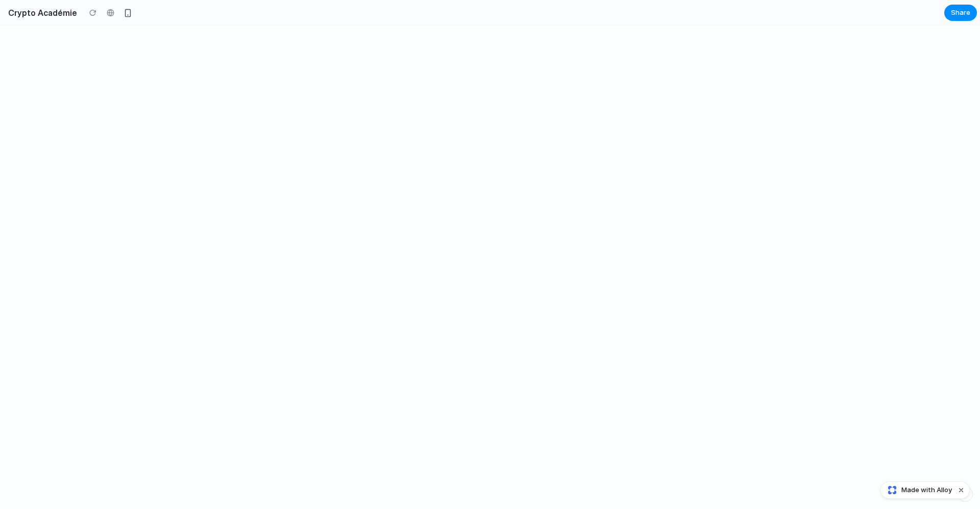 The height and width of the screenshot is (509, 980). I want to click on a: Made with Alloy, so click(917, 490).